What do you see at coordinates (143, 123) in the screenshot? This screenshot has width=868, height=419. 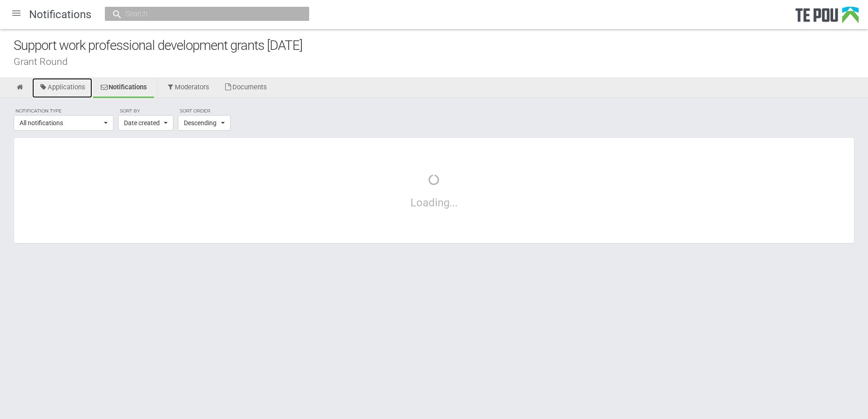 I see `span: Date created` at bounding box center [143, 123].